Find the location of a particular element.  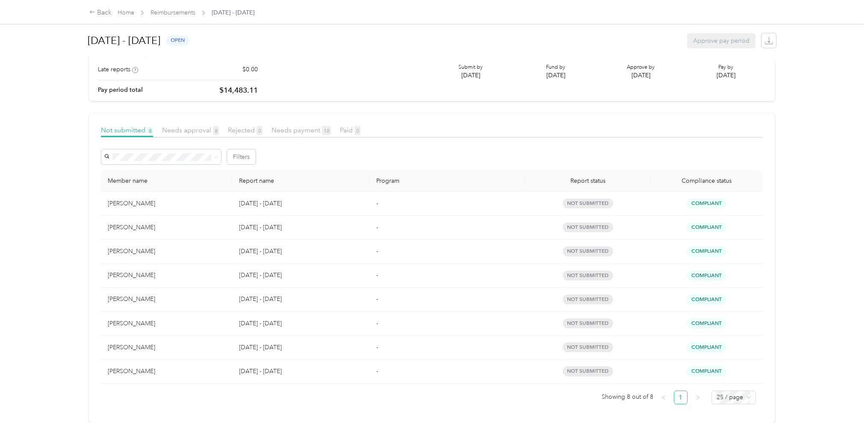

th: Member name is located at coordinates (166, 182).